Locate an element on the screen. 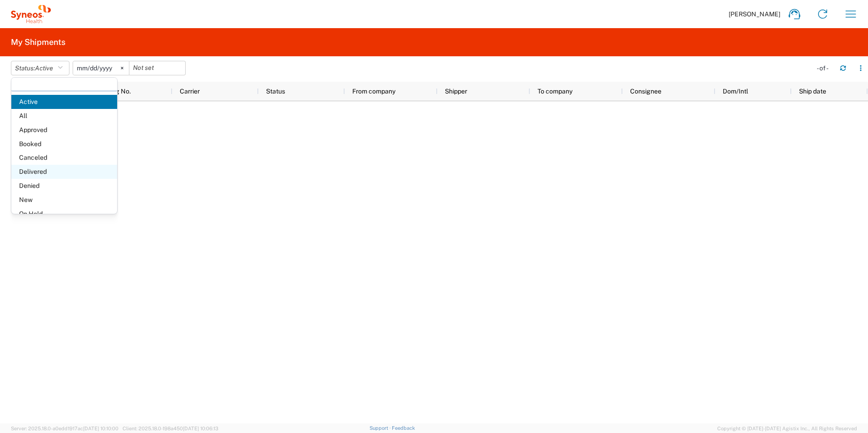 This screenshot has width=868, height=433. a: Feedback is located at coordinates (403, 428).